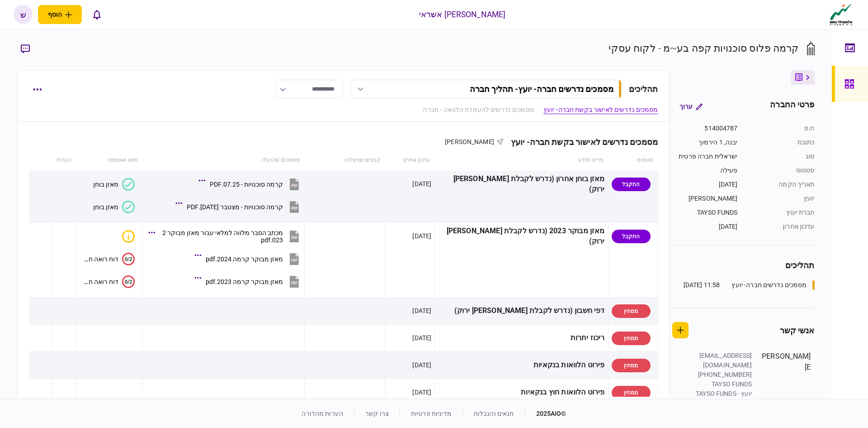 The height and width of the screenshot is (428, 868). What do you see at coordinates (239, 207) in the screenshot?
I see `button: קרמה סוכנויות - מצטבר 31.07.25.PDF` at bounding box center [239, 207].